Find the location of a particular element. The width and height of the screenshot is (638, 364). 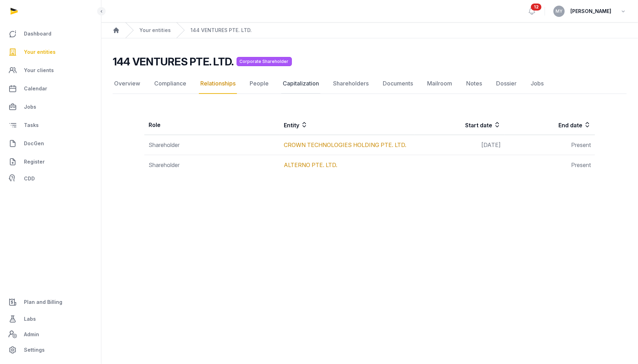

a: Dashboard is located at coordinates (51, 34).